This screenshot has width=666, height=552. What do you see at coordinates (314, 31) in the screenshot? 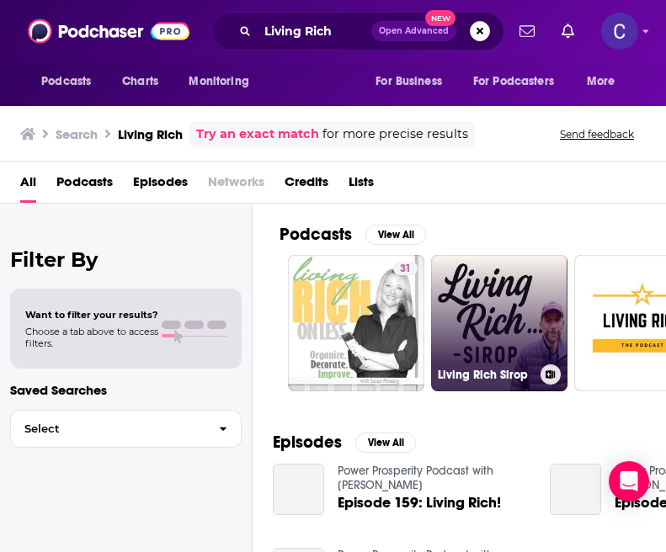
I see `input: Search podcasts, credits, & more...` at bounding box center [314, 31].